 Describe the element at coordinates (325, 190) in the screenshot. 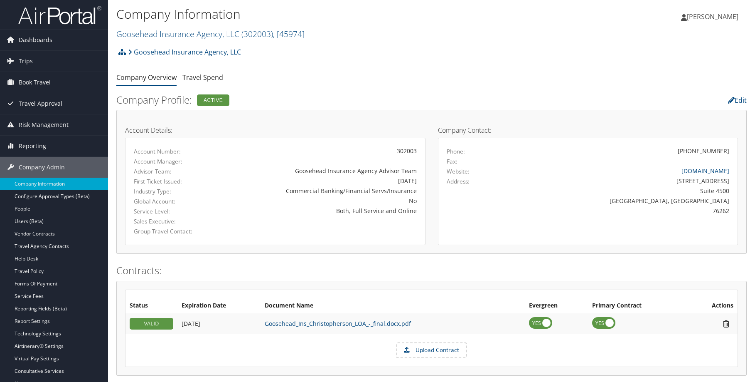

I see `div: Commercial Banking/Financial Servs/Insurance` at that location.